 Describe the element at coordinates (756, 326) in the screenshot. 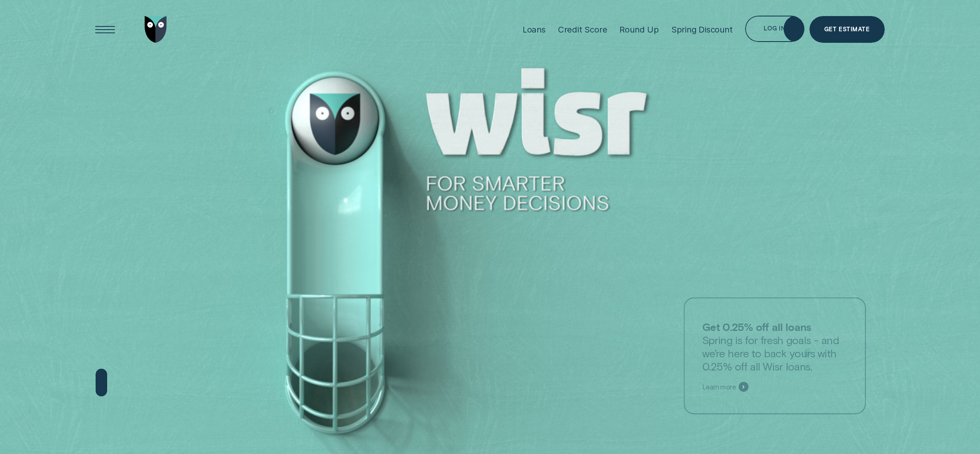

I see `strong: Get 0.25% off all loans` at that location.